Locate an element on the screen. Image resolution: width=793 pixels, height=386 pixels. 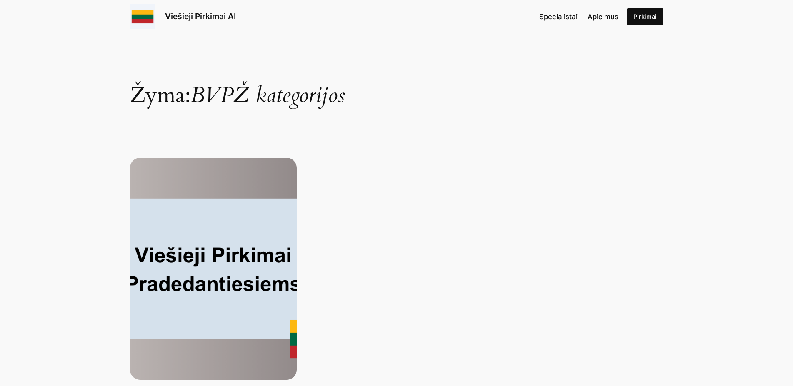
a: Specialistai is located at coordinates (558, 17).